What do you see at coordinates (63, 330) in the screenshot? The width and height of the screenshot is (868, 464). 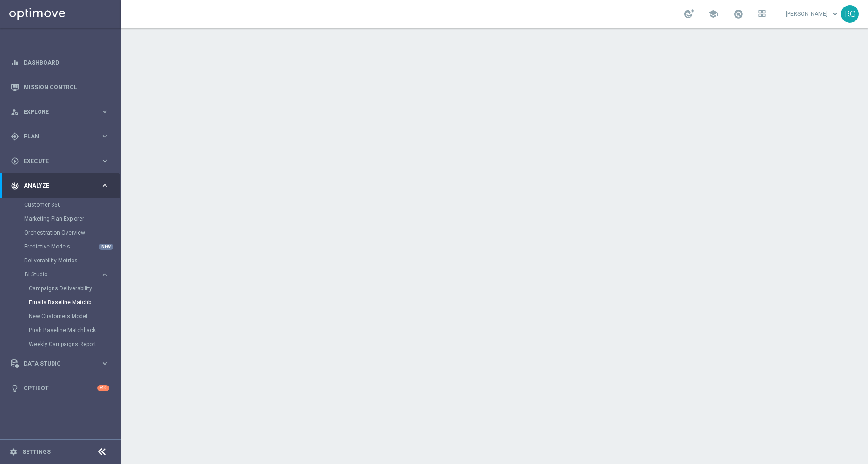 I see `a: Push Baseline Matchback` at bounding box center [63, 330].